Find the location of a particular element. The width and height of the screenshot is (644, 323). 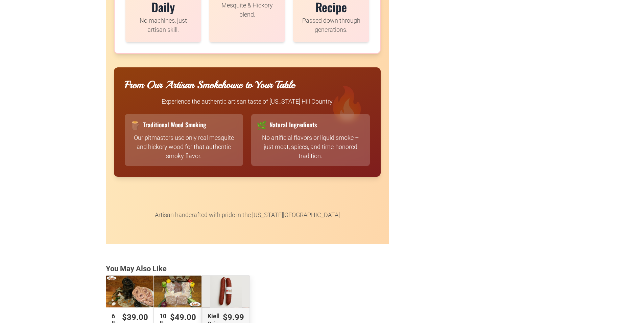

div: $49.00 is located at coordinates (183, 317).